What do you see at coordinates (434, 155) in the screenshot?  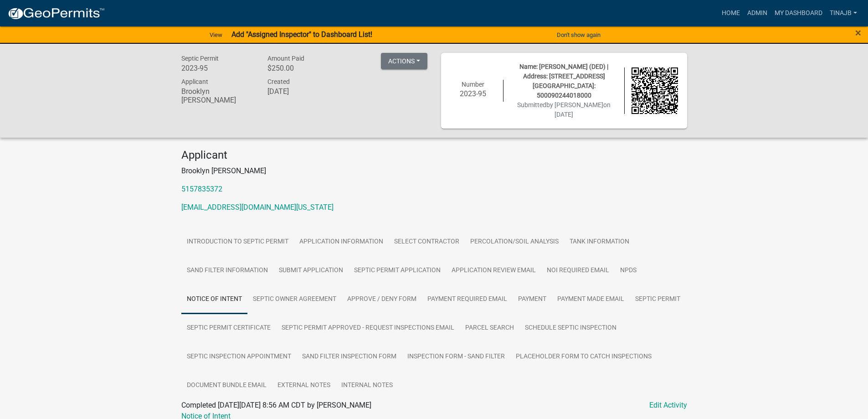 I see `h4: Applicant` at bounding box center [434, 155].